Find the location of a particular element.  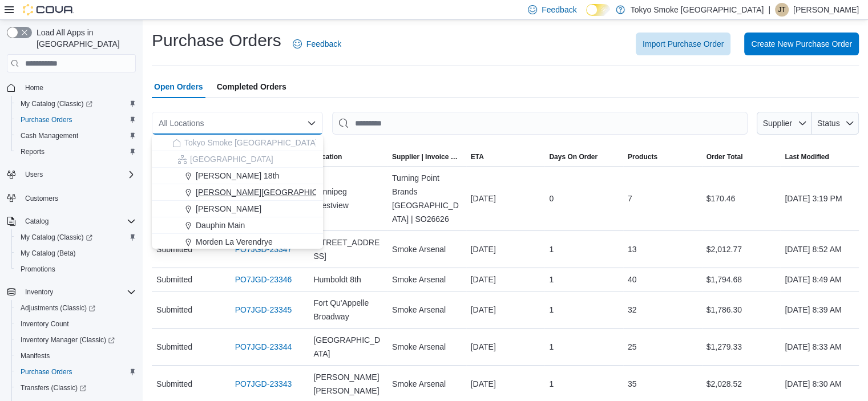

span: Inventory is located at coordinates (78, 293).